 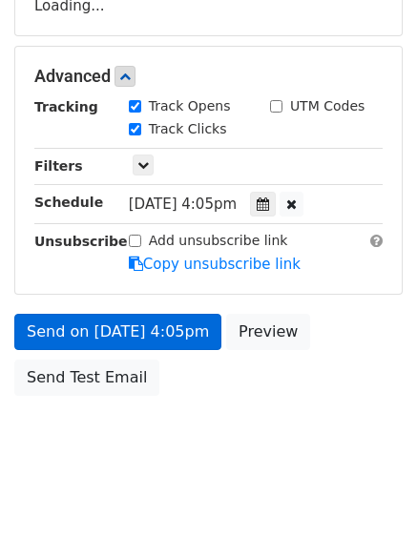 What do you see at coordinates (58, 166) in the screenshot?
I see `strong: Filters` at bounding box center [58, 166].